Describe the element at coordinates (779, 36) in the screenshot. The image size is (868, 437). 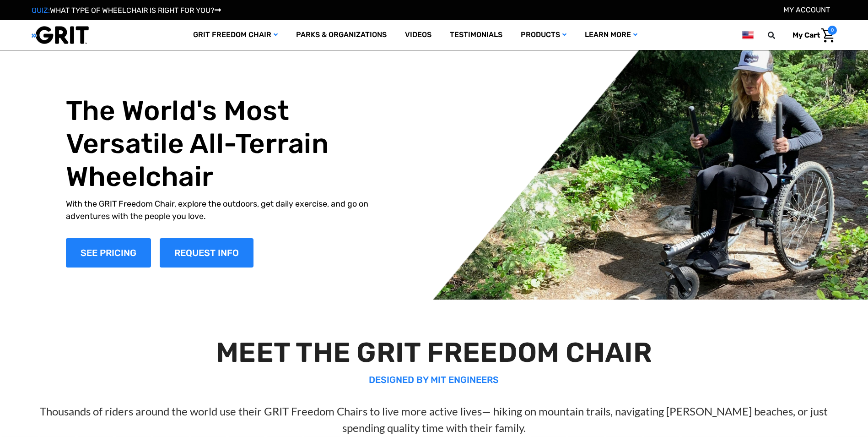
I see `input: Search` at that location.